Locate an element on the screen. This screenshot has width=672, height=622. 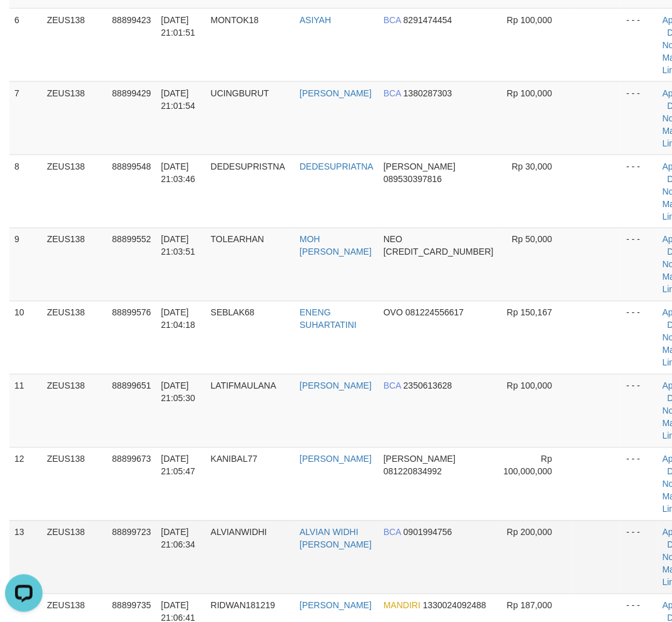
span: Copy 1330024092488 to clipboard is located at coordinates (455, 606).